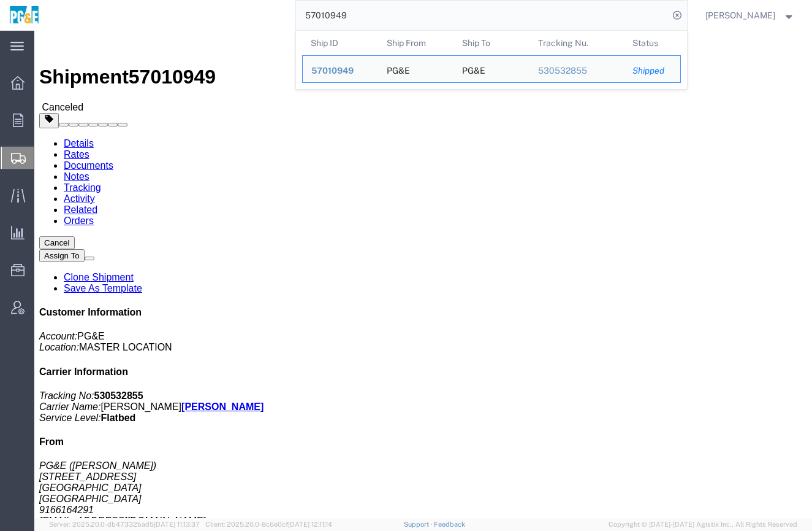 The width and height of the screenshot is (812, 531). What do you see at coordinates (341, 71) in the screenshot?
I see `div: 57010949` at bounding box center [341, 71].